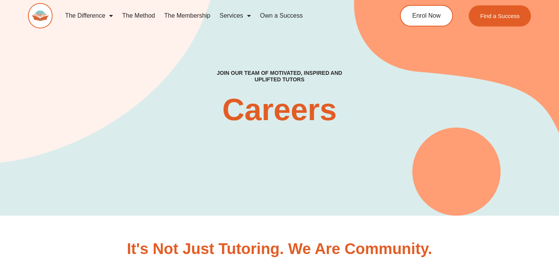 This screenshot has height=269, width=559. Describe the element at coordinates (280, 76) in the screenshot. I see `h4: Join our team of motivated, inspired and uplifted tutors​` at that location.